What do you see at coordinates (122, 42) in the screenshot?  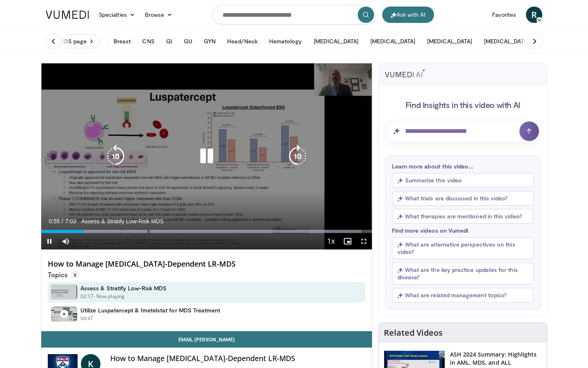 I see `button: Breast` at bounding box center [122, 42].